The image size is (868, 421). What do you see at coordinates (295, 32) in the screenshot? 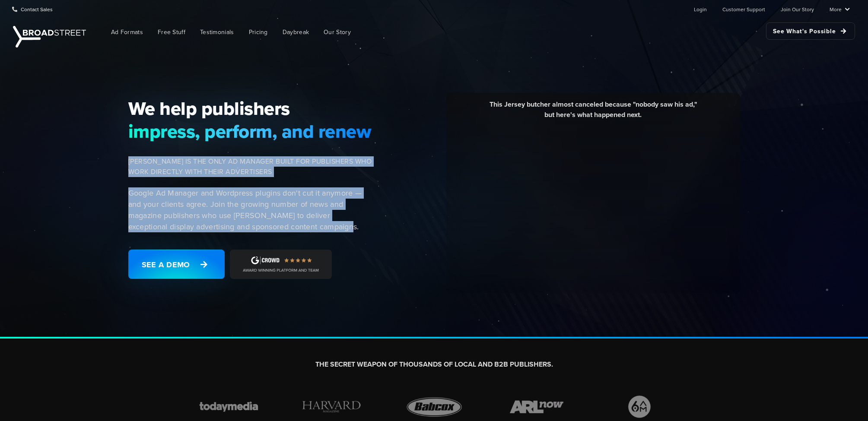
I see `span: Daybreak` at bounding box center [295, 32].